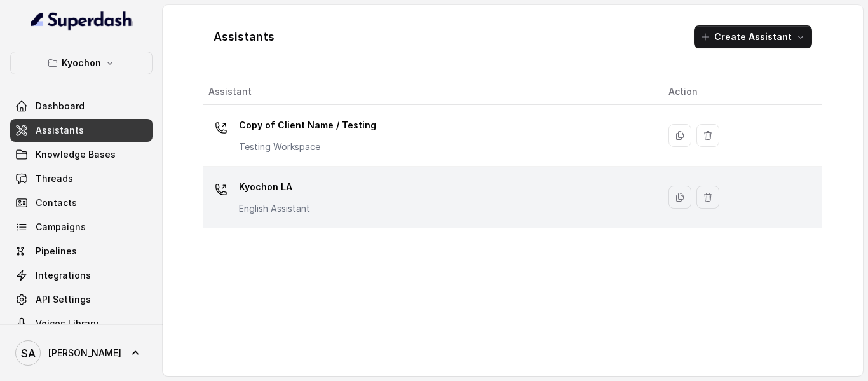  What do you see at coordinates (81, 300) in the screenshot?
I see `a: API Settings` at bounding box center [81, 300].